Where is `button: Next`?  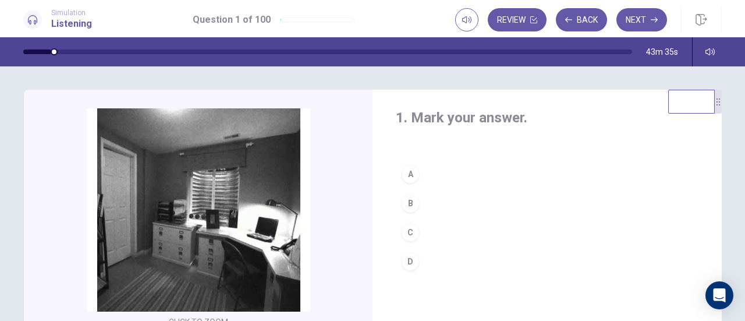
button: Next is located at coordinates (642, 20).